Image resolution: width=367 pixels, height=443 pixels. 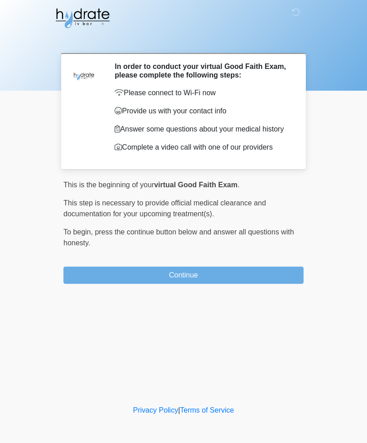 I want to click on p: Please connect to Wi-Fi now, so click(x=202, y=93).